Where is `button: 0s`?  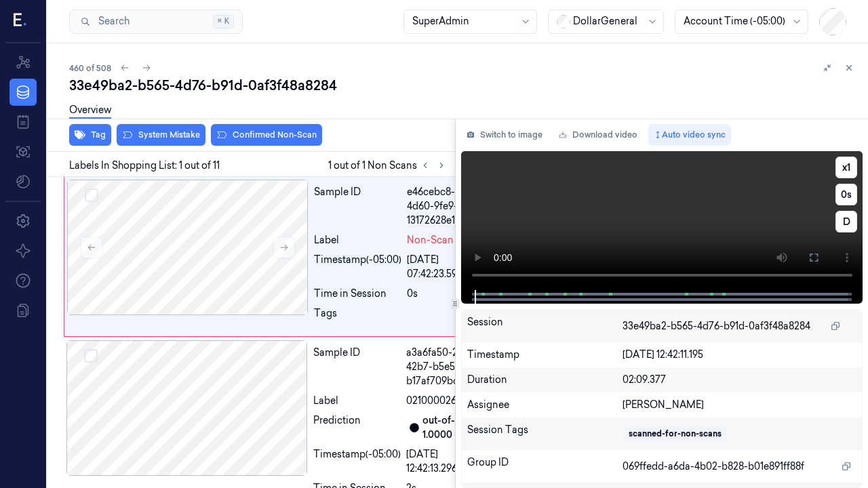
button: 0s is located at coordinates (846, 195).